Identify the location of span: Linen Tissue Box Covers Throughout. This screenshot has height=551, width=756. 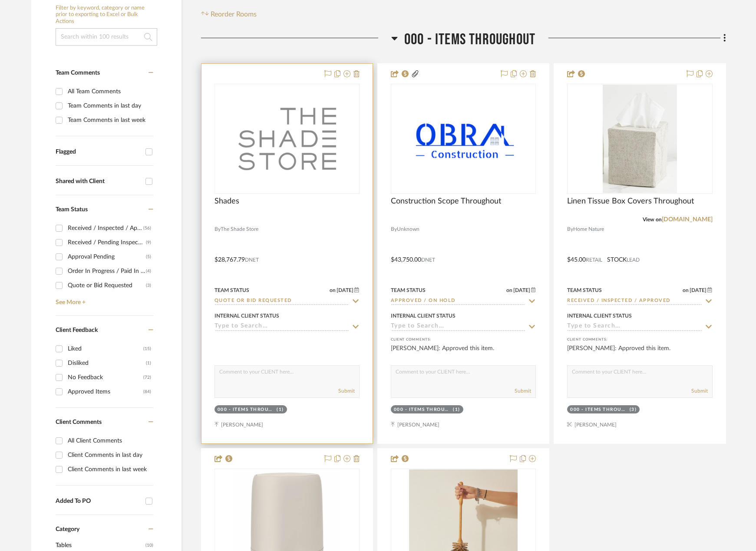
(631, 201).